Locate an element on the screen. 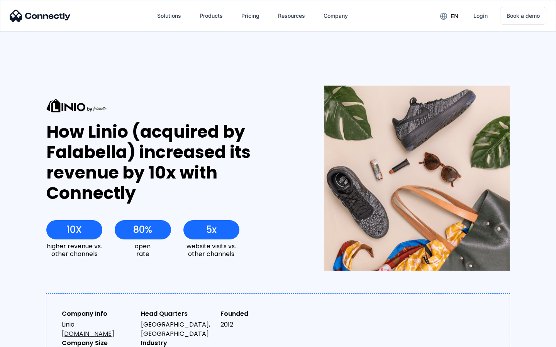 The width and height of the screenshot is (556, 347). div: Company is located at coordinates (335, 16).